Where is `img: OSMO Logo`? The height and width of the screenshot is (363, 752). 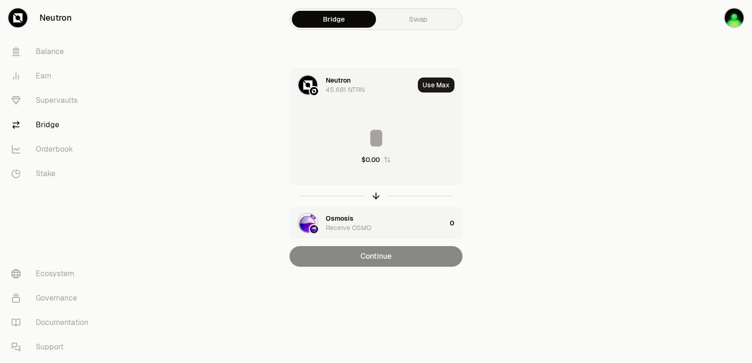 img: OSMO Logo is located at coordinates (308, 223).